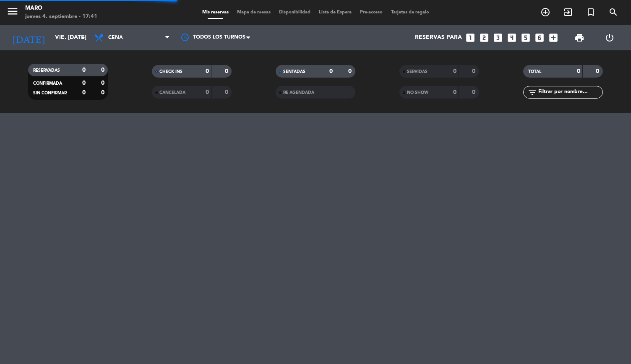  Describe the element at coordinates (254, 12) in the screenshot. I see `span: Mapa de mesas` at that location.